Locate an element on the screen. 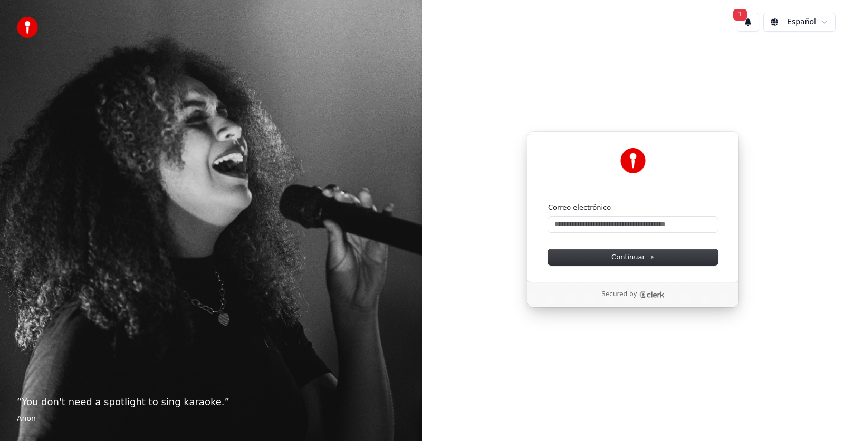 This screenshot has width=844, height=441. img: youka is located at coordinates (27, 27).